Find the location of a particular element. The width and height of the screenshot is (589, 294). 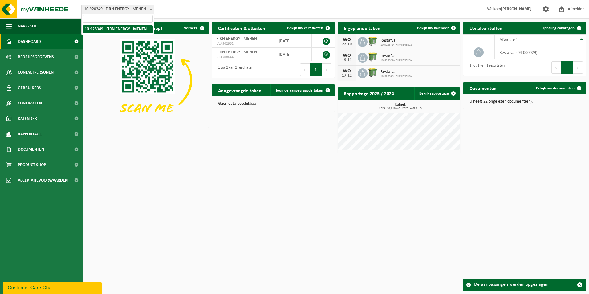

span: Rapportage is located at coordinates (30, 134).